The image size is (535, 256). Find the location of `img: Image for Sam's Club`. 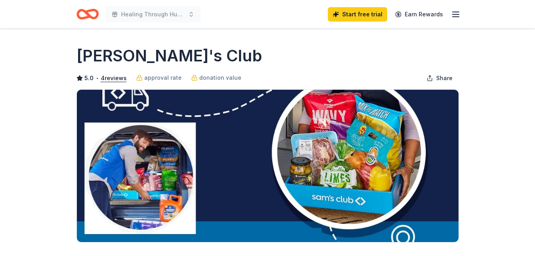

img: Image for Sam's Club is located at coordinates (268, 166).